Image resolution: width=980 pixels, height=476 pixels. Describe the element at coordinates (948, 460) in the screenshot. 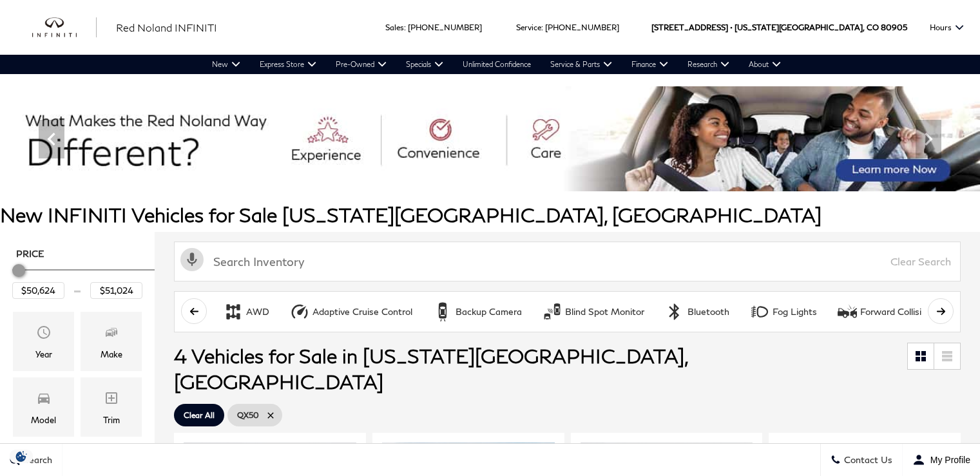

I see `span: My Profile` at that location.